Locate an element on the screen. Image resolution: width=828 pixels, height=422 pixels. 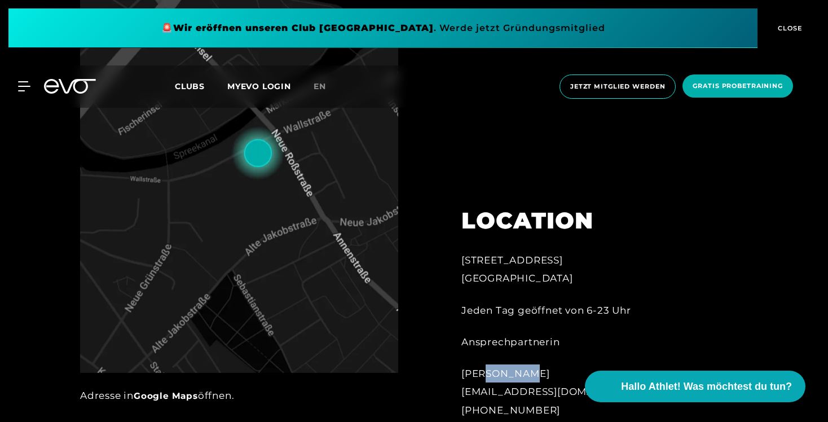
span: Gratis Probetraining is located at coordinates (738, 86).